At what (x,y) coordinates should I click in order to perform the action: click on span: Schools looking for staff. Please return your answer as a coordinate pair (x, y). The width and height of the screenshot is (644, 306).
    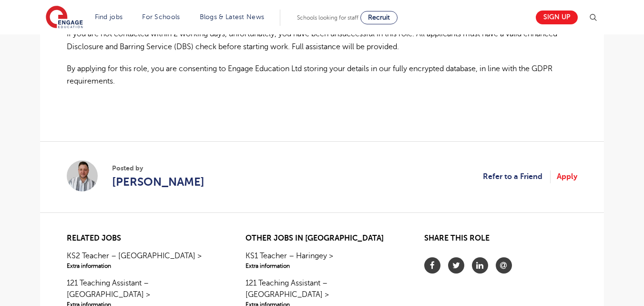
    Looking at the image, I should click on (328, 18).